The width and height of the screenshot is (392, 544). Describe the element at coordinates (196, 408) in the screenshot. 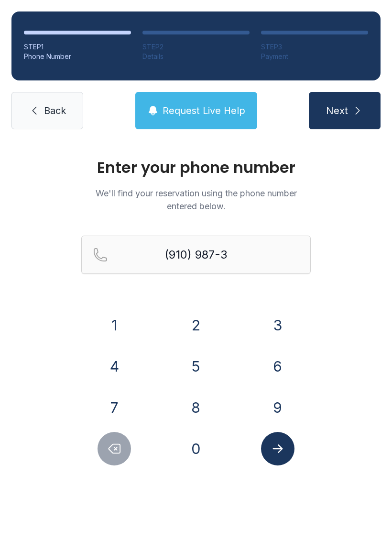

I see `button: 8` at that location.